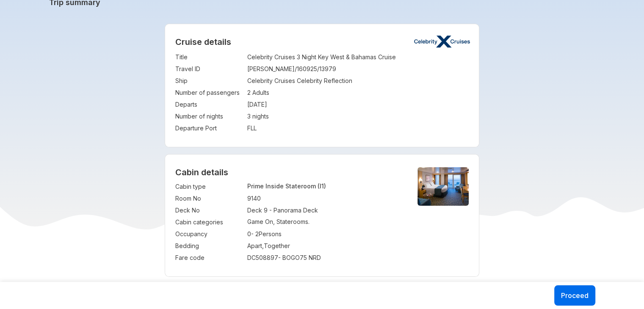 This screenshot has height=309, width=644. What do you see at coordinates (209, 246) in the screenshot?
I see `td: Bedding` at bounding box center [209, 246].